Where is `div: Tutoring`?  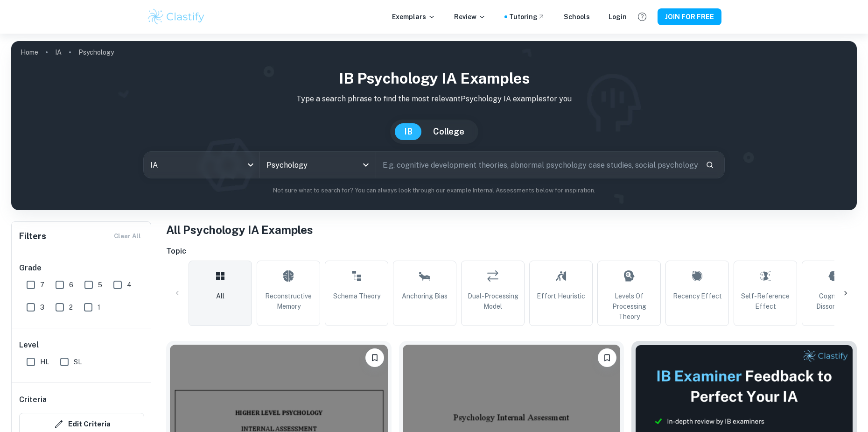 div: Tutoring is located at coordinates (527, 17).